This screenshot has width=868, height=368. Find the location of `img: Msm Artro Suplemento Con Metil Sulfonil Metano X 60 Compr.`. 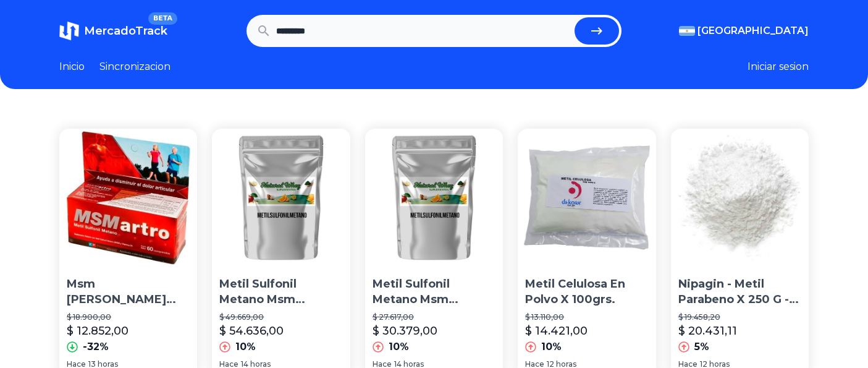

img: Msm Artro Suplemento Con Metil Sulfonil Metano X 60 Compr. is located at coordinates (128, 198).